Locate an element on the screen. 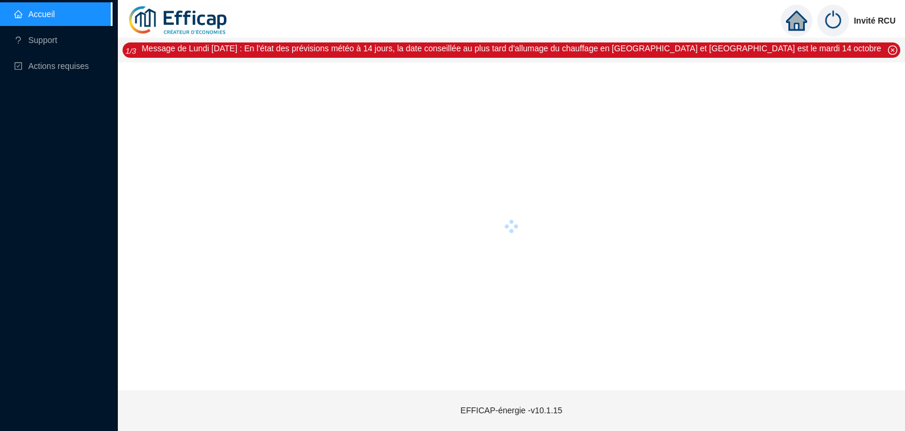 This screenshot has height=431, width=905. a: questionSupport is located at coordinates (35, 40).